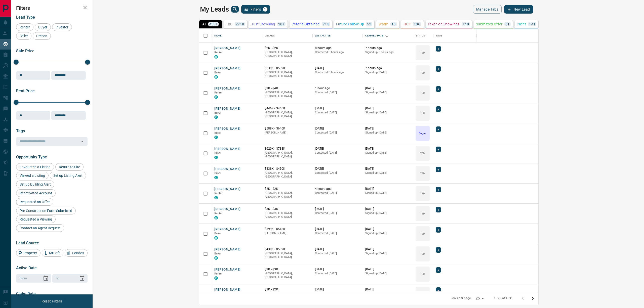 The height and width of the screenshot is (308, 644). Describe the element at coordinates (214, 9) in the screenshot. I see `h1: My Leads` at that location.